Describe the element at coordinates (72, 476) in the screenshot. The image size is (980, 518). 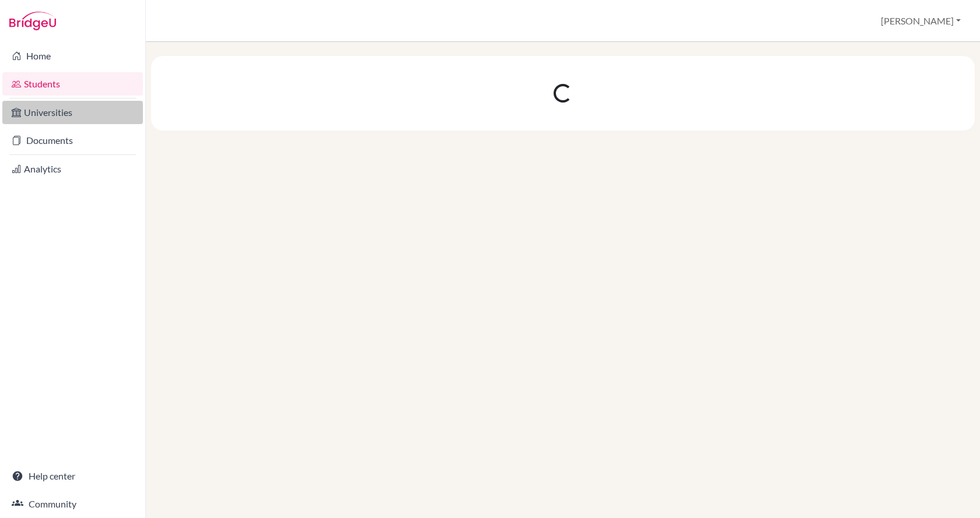
I see `a: Help center` at that location.